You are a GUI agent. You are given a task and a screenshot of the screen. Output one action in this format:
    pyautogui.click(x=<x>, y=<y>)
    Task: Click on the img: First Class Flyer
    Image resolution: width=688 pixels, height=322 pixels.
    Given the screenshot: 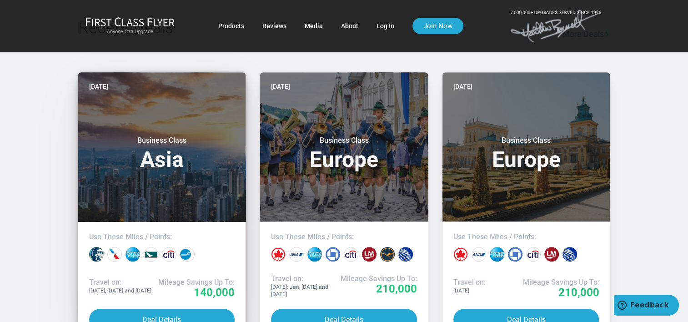 What is the action you would take?
    pyautogui.click(x=130, y=21)
    